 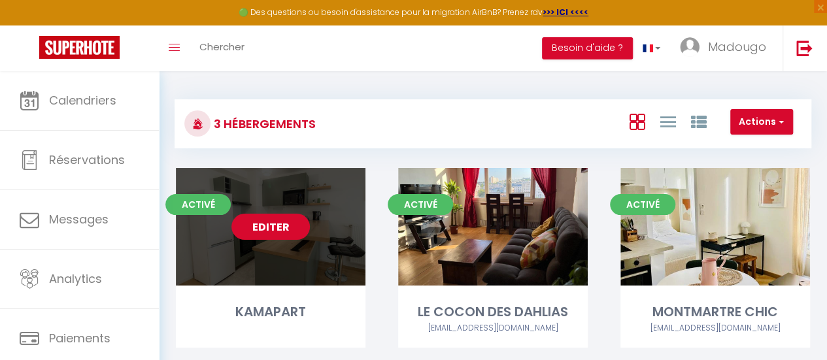 I want to click on a: >>> ICI <<<<, so click(x=565, y=12).